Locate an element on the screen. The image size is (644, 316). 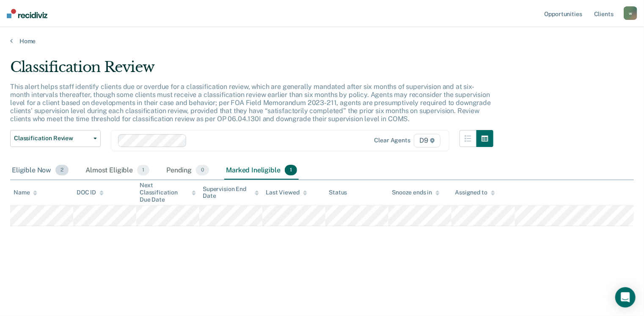
span: 0 is located at coordinates (202, 170).